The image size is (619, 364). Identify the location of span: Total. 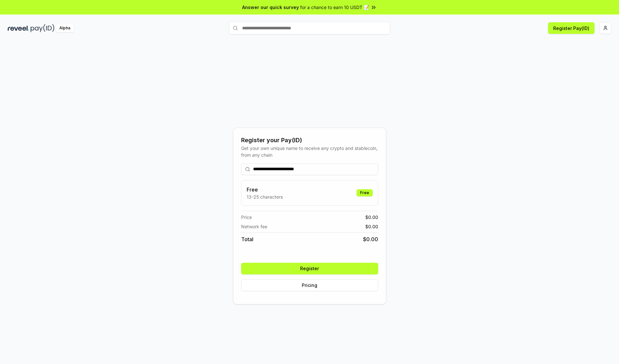
(247, 239).